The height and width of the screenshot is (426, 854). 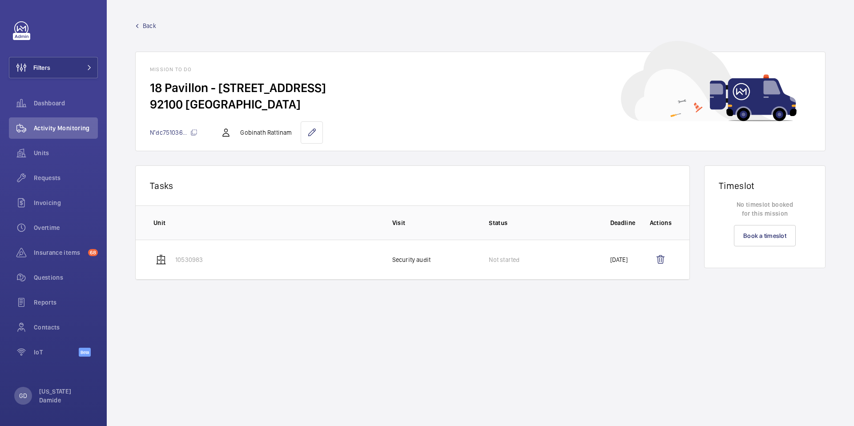 I want to click on span: Requests, so click(x=66, y=178).